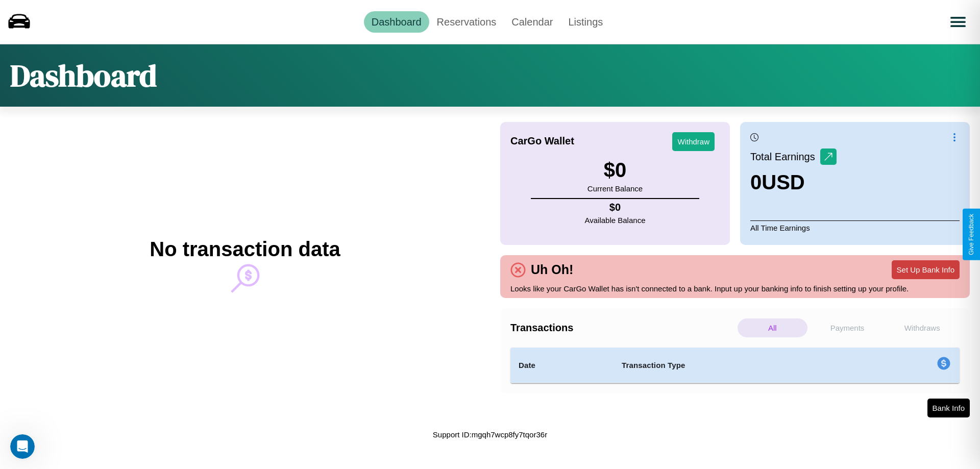 The image size is (980, 469). What do you see at coordinates (562, 365) in the screenshot?
I see `h4: Date` at bounding box center [562, 365].